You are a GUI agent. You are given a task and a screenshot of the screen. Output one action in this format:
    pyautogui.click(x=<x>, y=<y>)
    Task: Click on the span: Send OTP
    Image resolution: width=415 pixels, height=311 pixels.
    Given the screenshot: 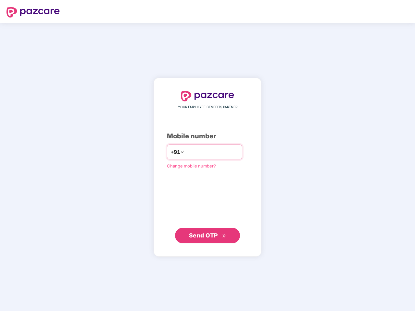 What is the action you would take?
    pyautogui.click(x=203, y=235)
    